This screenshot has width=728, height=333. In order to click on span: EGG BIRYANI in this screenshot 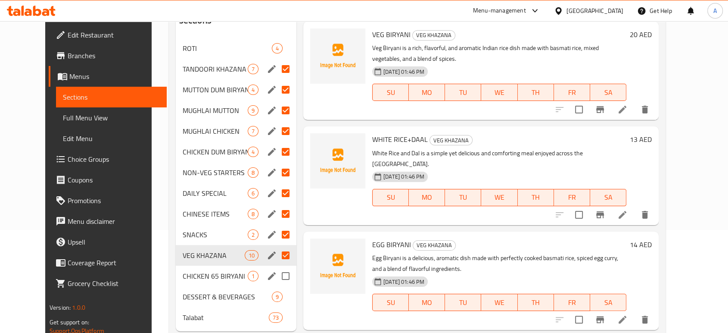, I will do `click(392, 244)`.